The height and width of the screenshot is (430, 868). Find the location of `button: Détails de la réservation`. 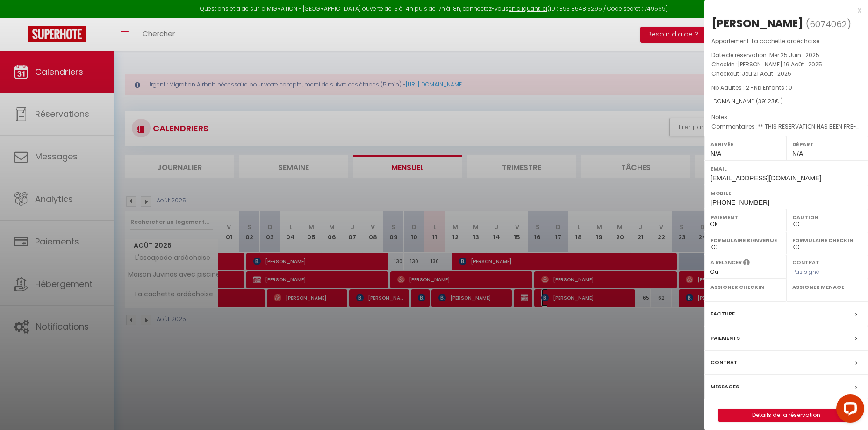

button: Détails de la réservation is located at coordinates (786, 415).